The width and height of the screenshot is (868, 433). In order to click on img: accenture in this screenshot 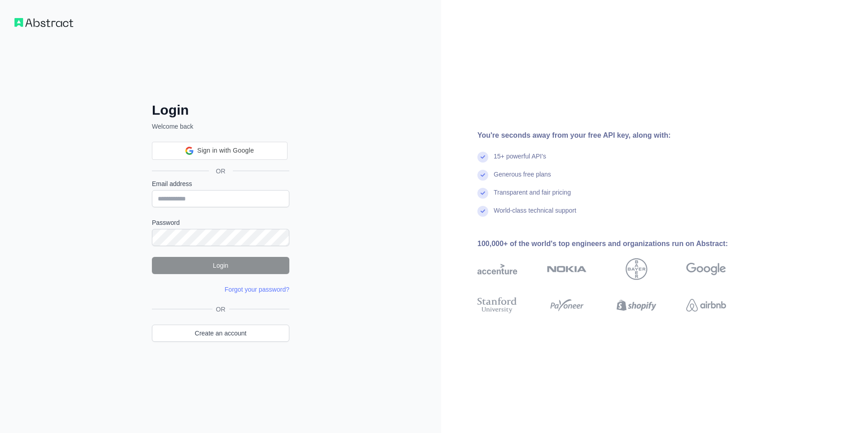, I will do `click(497, 269)`.